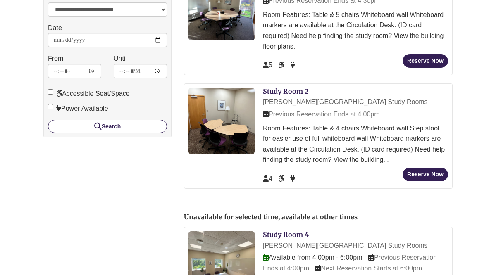  Describe the element at coordinates (78, 109) in the screenshot. I see `label: Power Available` at that location.